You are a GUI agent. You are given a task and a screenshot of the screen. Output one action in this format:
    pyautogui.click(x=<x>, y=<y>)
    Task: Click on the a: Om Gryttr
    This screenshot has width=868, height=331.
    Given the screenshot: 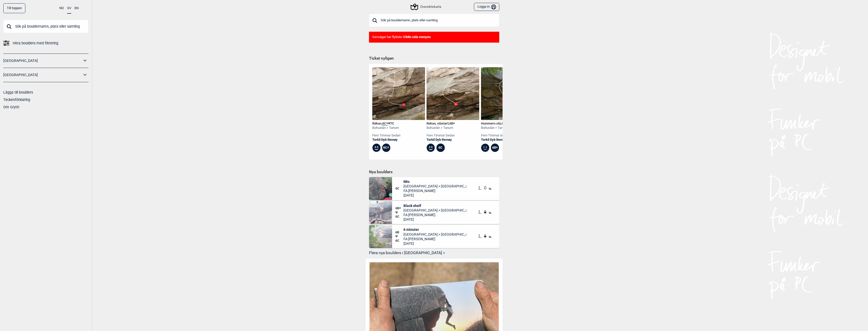 What is the action you would take?
    pyautogui.click(x=12, y=107)
    